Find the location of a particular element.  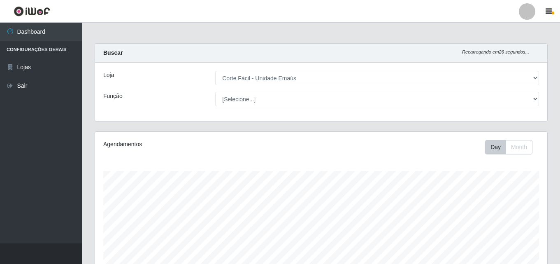

i: Recarregando em 26 segundos... is located at coordinates (495, 52).